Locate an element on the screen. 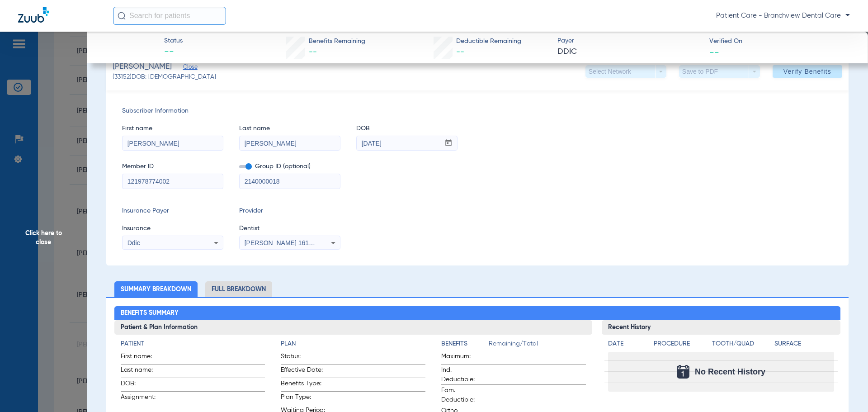  app-breakdown-title: Plan is located at coordinates (353, 343).